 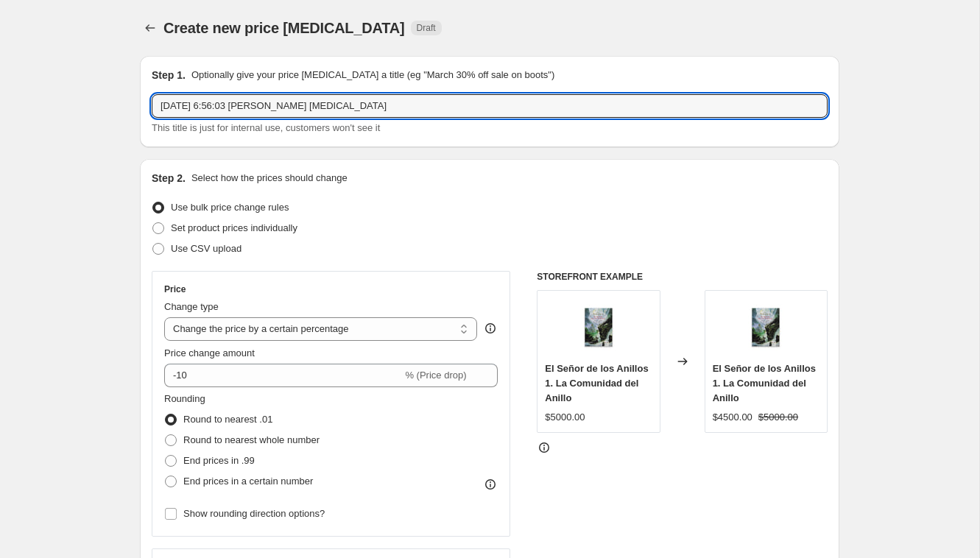 What do you see at coordinates (174, 289) in the screenshot?
I see `h3: Price` at bounding box center [174, 289].